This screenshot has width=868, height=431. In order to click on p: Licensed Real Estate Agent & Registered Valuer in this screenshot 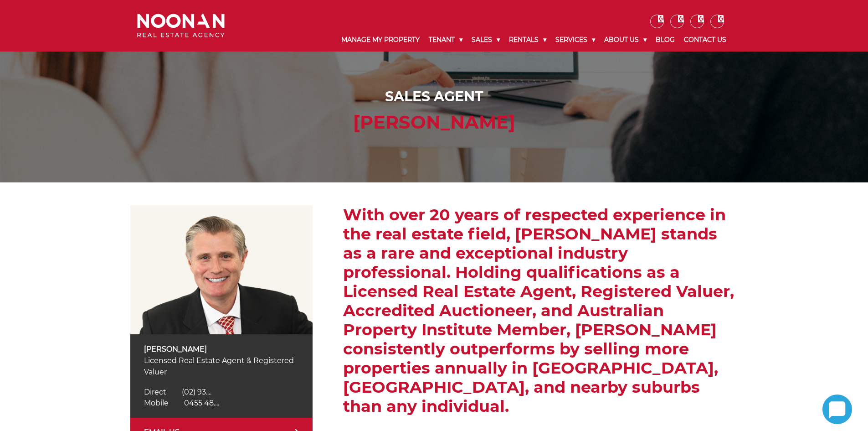, I will do `click(222, 366)`.